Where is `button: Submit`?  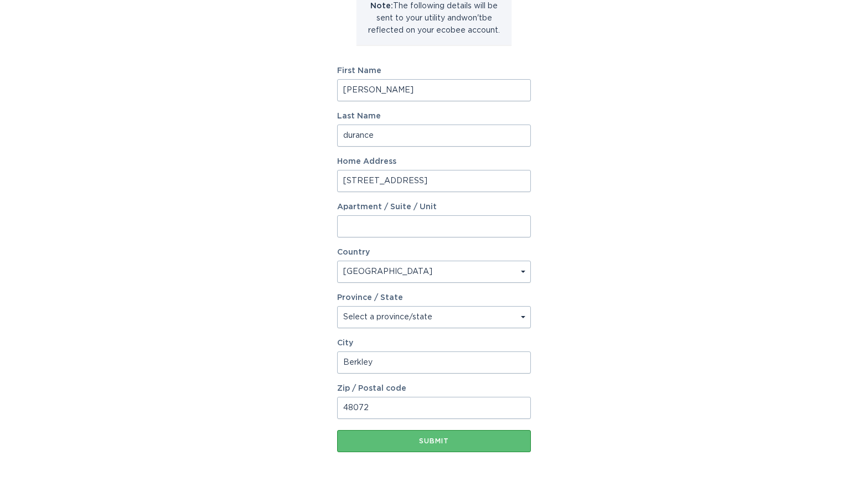
button: Submit is located at coordinates (434, 441).